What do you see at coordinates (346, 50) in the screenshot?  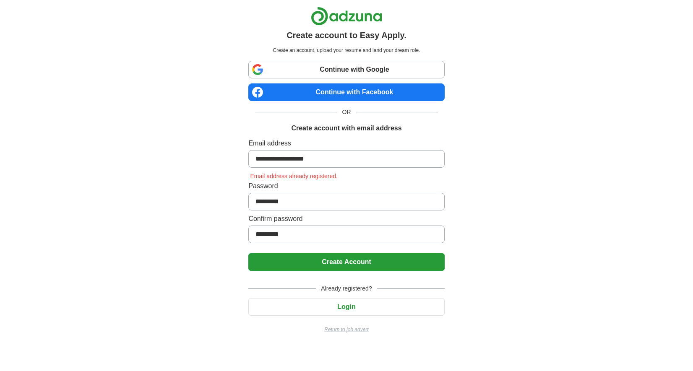 I see `p: Create an account, upload your resume and land your dream role.` at bounding box center [346, 50].